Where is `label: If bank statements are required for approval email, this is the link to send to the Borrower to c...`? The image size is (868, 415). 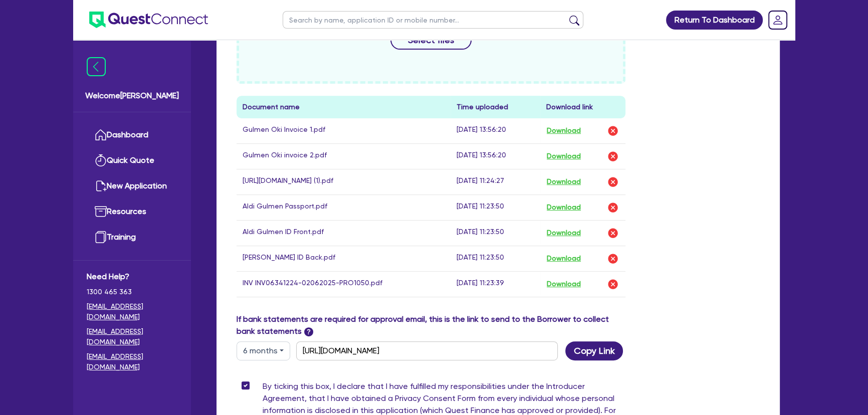
label: If bank statements are required for approval email, this is the link to send to the Borrower to c... is located at coordinates (431, 326).